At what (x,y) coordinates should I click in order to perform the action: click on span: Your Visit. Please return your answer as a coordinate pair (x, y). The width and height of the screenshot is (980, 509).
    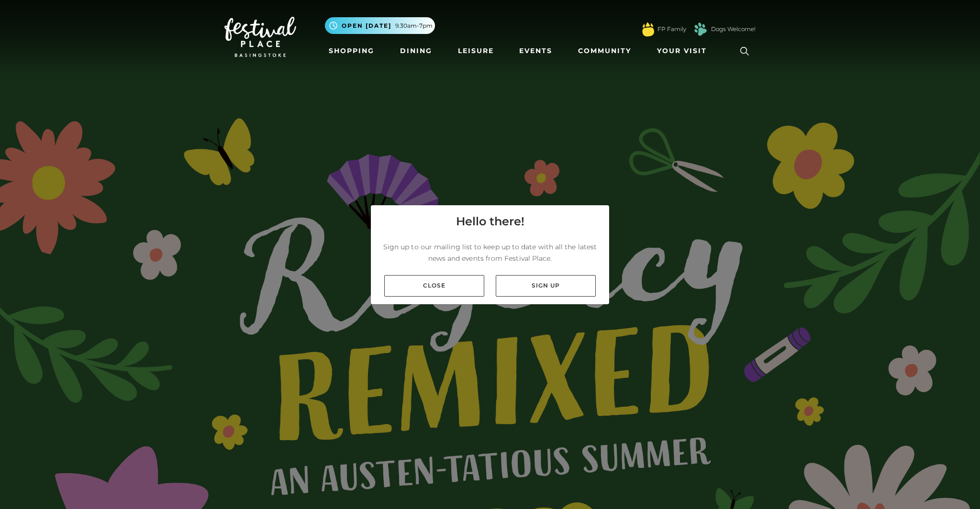
    Looking at the image, I should click on (682, 50).